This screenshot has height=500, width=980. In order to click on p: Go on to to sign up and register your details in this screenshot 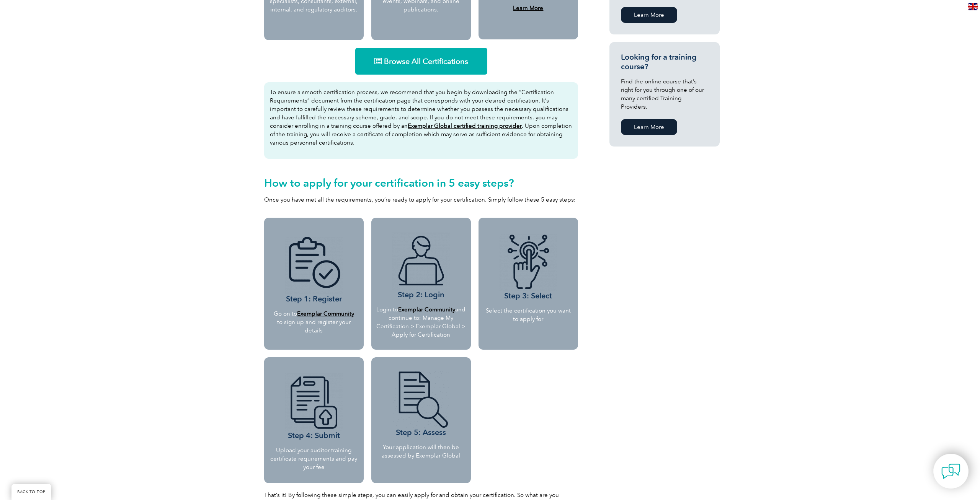, I will do `click(314, 323)`.